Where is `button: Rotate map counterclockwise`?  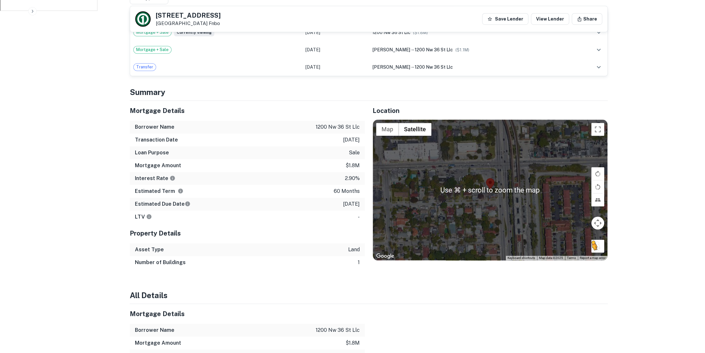
button: Rotate map counterclockwise is located at coordinates (597, 187).